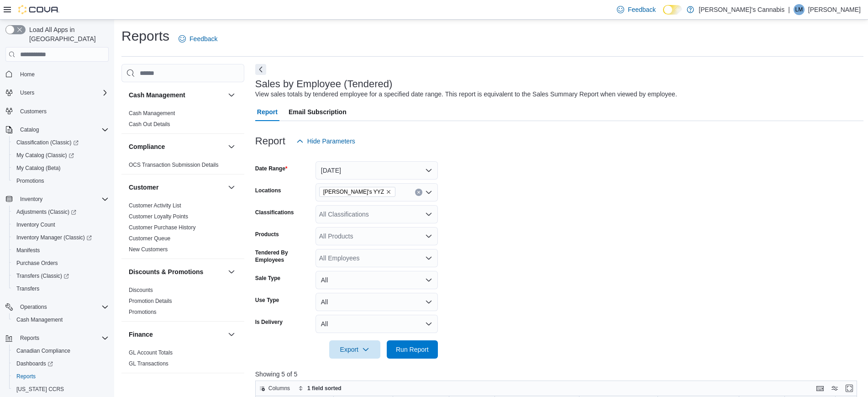  I want to click on button: Canadian Compliance, so click(61, 351).